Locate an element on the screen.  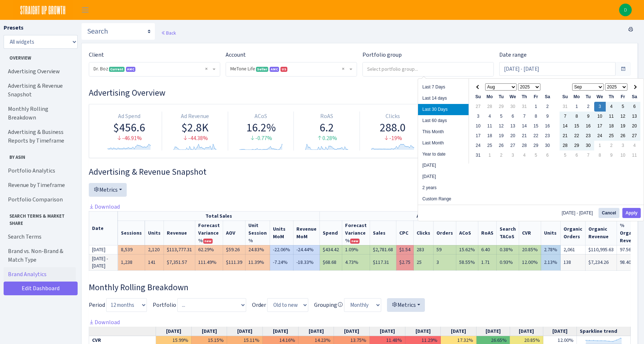
h3: Widget #1 is located at coordinates (360, 93).